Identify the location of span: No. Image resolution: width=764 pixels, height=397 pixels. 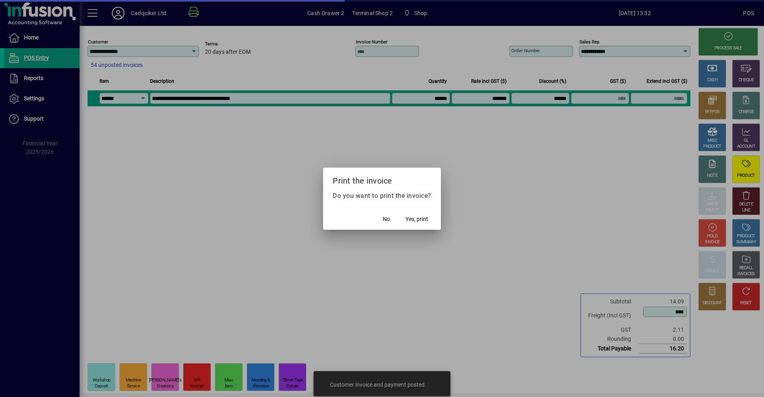
(386, 219).